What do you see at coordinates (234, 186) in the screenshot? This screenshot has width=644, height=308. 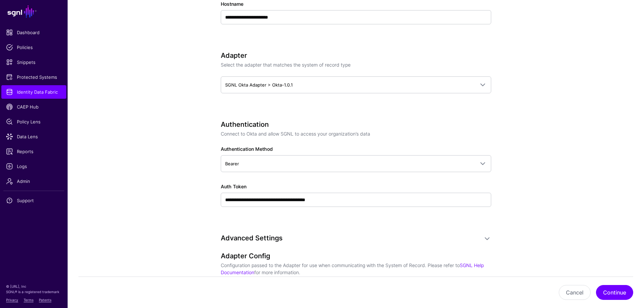 I see `label: Auth Token` at bounding box center [234, 186].